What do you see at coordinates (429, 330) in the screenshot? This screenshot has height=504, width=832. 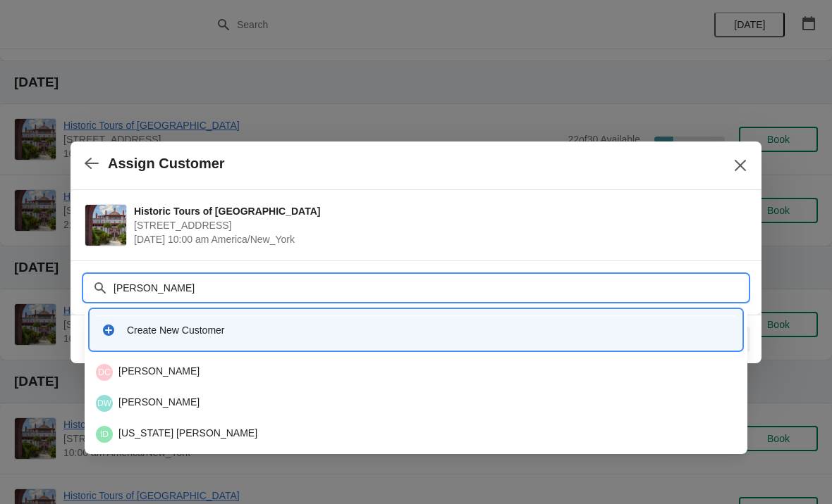 I see `div: Create New Customer` at bounding box center [429, 330].